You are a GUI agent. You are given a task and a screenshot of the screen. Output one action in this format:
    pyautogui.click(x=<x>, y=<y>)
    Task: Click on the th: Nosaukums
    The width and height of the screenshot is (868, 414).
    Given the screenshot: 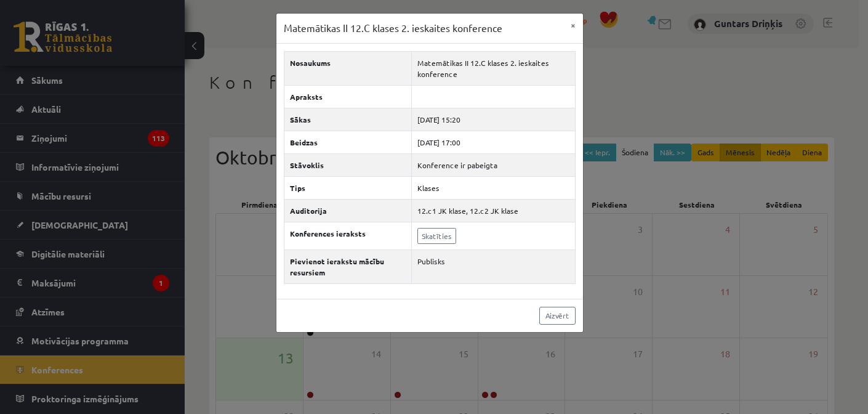 What is the action you would take?
    pyautogui.click(x=348, y=67)
    